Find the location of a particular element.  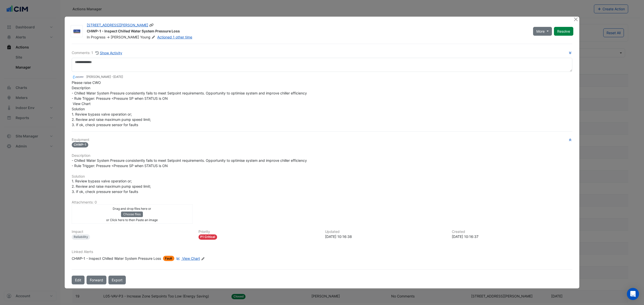

div: Reliability is located at coordinates (81, 237).